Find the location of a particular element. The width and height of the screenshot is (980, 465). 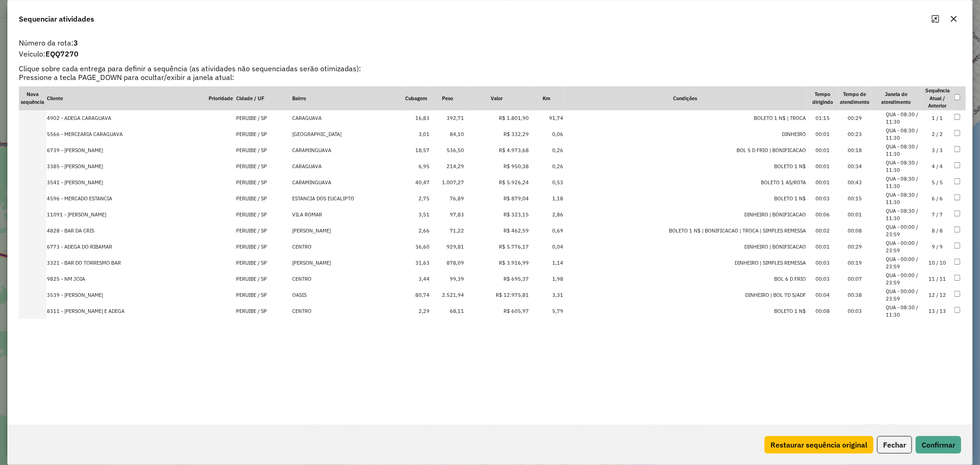

td: 00:06 is located at coordinates (823, 215).